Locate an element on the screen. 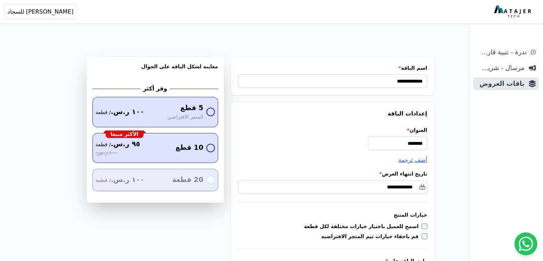  span: مرسال - شريط دعاية is located at coordinates (500, 68).